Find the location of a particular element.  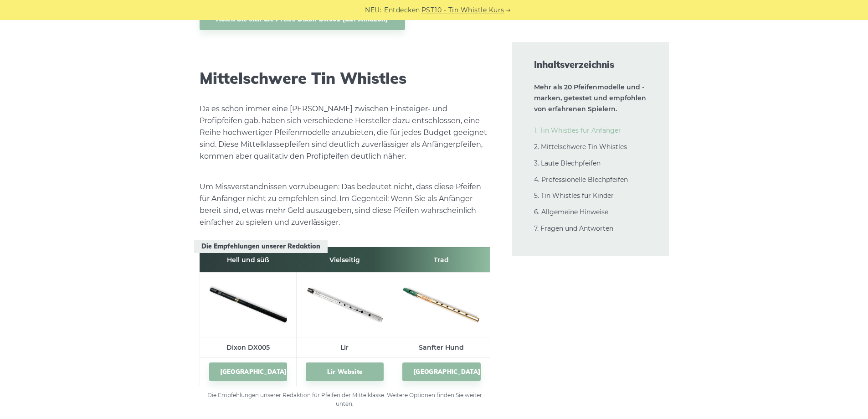

img: Tony Dixon DX005 Tin Whistle Vorschau is located at coordinates (248, 304).